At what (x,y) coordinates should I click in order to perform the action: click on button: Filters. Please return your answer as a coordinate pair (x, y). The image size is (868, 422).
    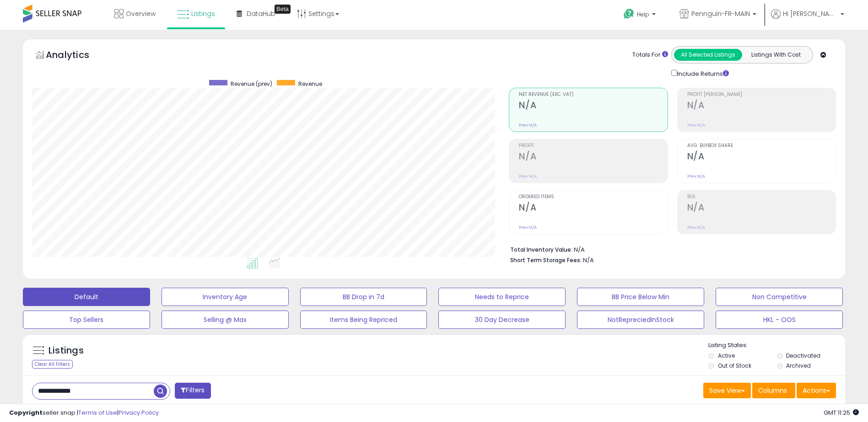
    Looking at the image, I should click on (193, 391).